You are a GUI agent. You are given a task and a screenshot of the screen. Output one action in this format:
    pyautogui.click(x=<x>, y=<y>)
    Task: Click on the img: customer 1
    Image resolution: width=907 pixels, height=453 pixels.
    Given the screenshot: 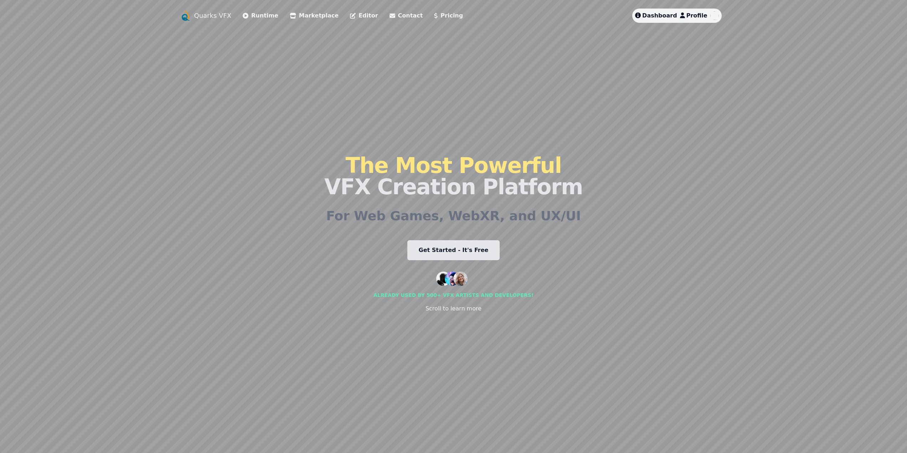 What is the action you would take?
    pyautogui.click(x=443, y=279)
    